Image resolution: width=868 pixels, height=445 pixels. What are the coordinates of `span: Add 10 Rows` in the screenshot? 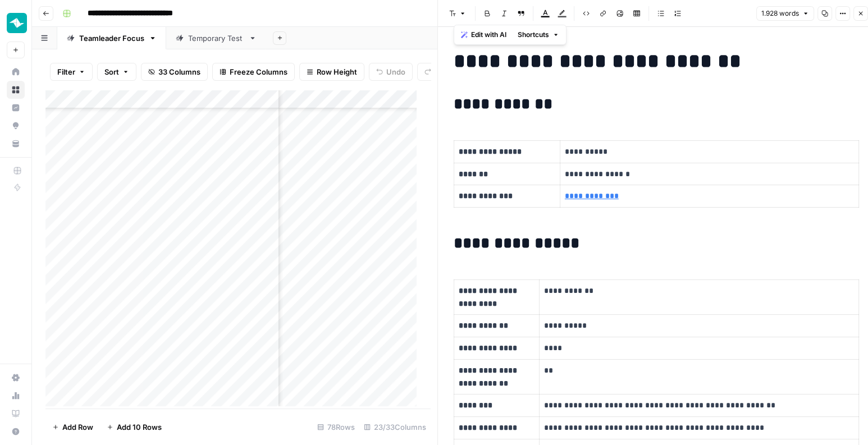 It's located at (139, 427).